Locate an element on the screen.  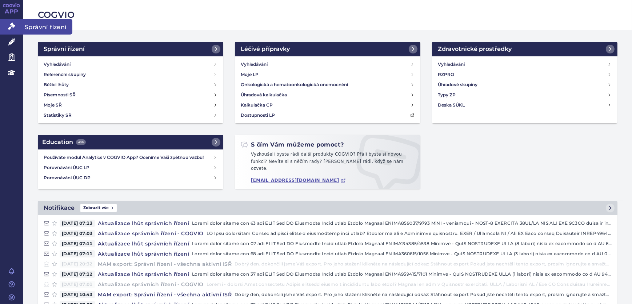
a: Zdravotnické prostředky is located at coordinates (525, 49).